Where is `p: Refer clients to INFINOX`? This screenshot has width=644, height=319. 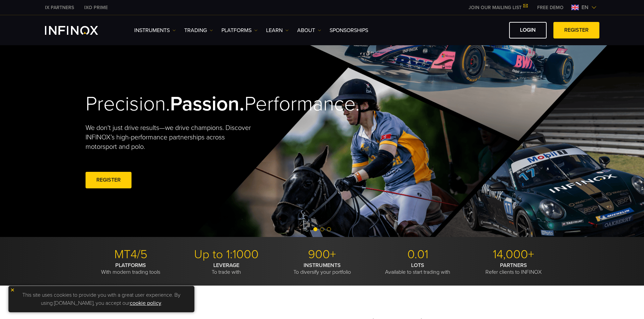 p: Refer clients to INFINOX is located at coordinates (514, 269).